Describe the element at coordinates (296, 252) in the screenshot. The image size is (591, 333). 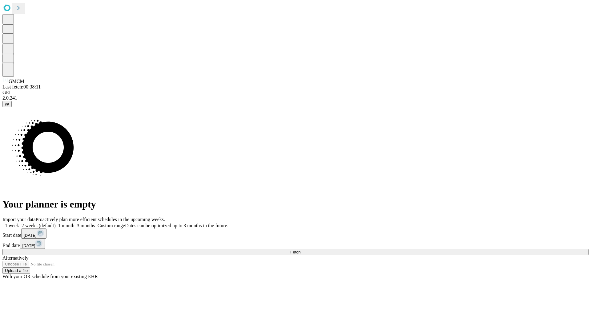
I see `button: Fetch` at that location.